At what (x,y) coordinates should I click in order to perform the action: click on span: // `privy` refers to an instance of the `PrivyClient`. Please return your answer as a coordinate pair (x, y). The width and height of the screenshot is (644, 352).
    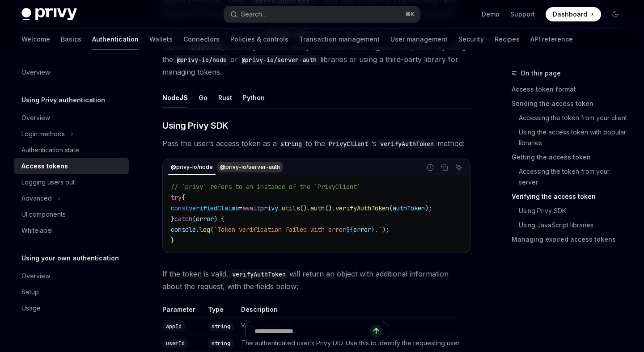
    Looking at the image, I should click on (266, 187).